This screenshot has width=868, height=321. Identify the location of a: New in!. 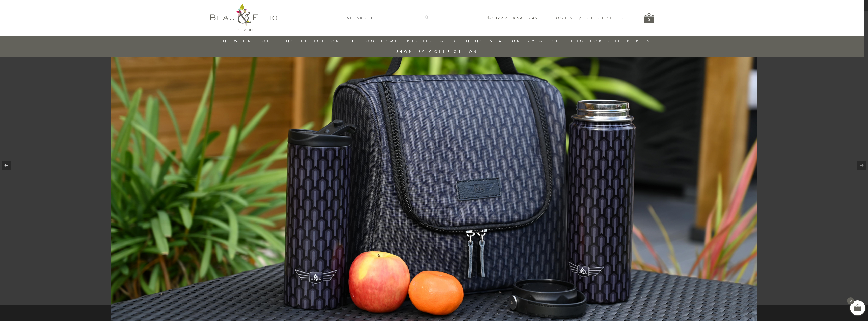
(240, 41).